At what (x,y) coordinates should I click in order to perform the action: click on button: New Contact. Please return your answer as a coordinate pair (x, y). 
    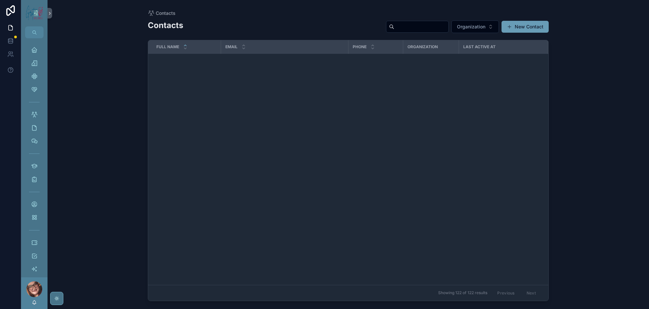
    Looking at the image, I should click on (525, 27).